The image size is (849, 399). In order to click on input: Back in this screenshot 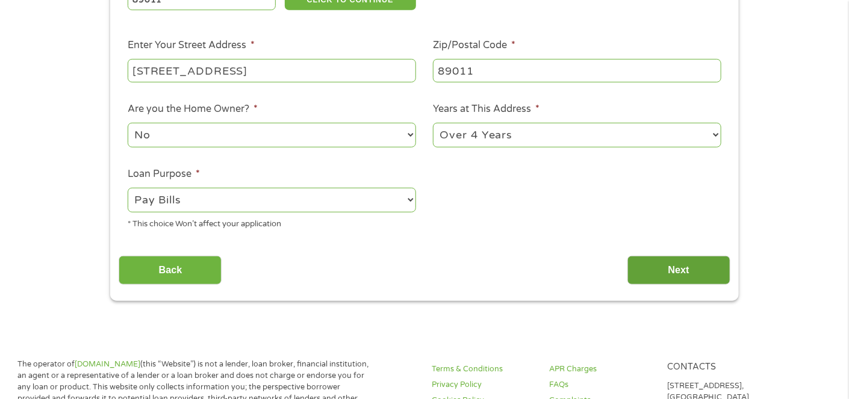, I will do `click(170, 270)`.